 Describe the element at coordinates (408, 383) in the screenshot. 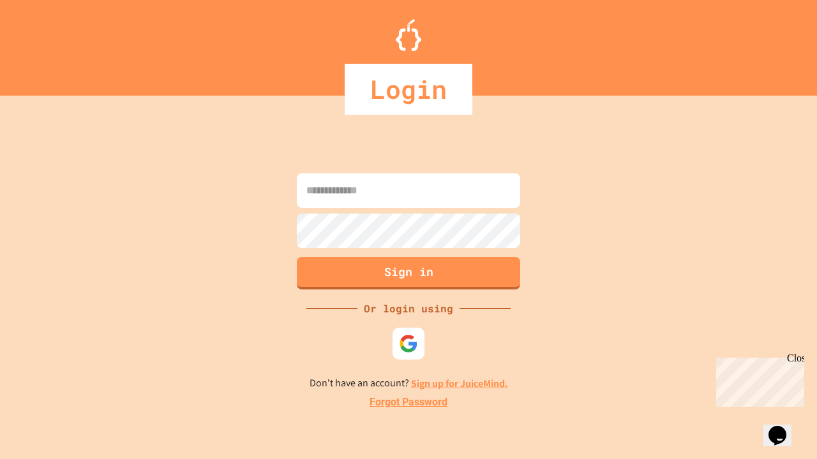

I see `p: Don't have an account?` at that location.